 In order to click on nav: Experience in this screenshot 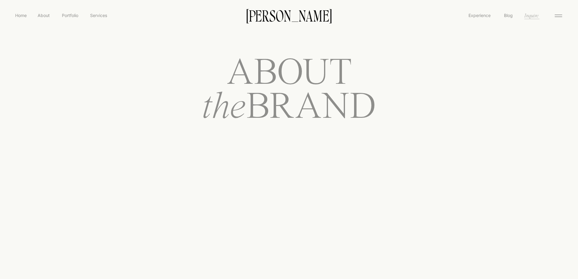, I will do `click(479, 15)`.